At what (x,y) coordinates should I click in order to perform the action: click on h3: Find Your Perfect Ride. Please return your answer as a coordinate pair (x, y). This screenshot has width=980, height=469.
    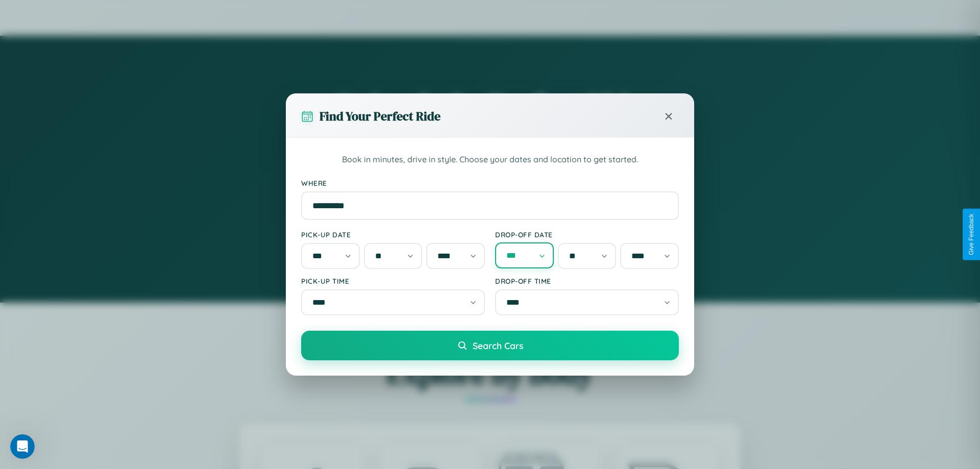
    Looking at the image, I should click on (380, 116).